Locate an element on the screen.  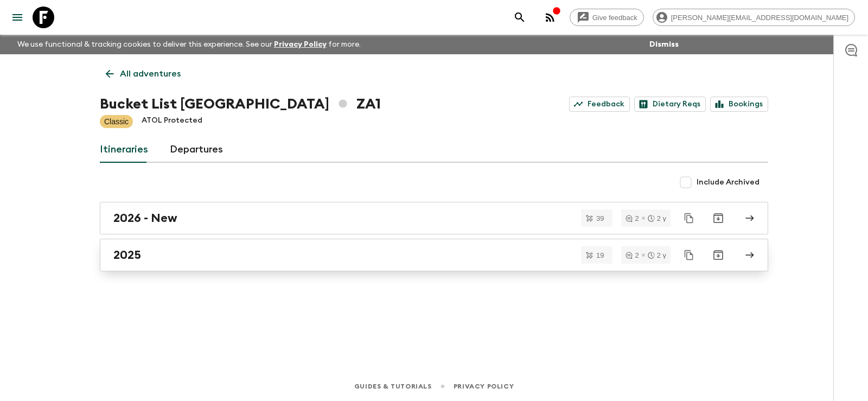
p: We use functional & tracking cookies to deliver this experience. See our for more. is located at coordinates (188, 44).